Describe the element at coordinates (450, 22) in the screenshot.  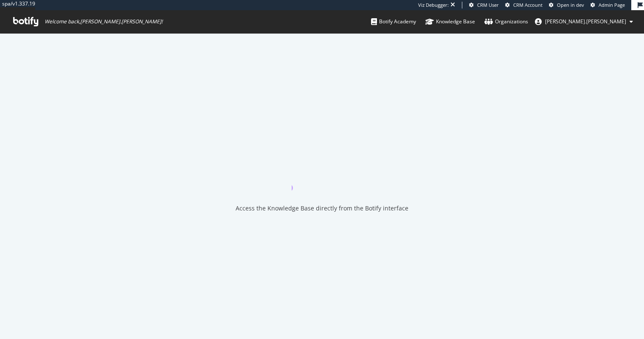
I see `a: Knowledge Base` at that location.